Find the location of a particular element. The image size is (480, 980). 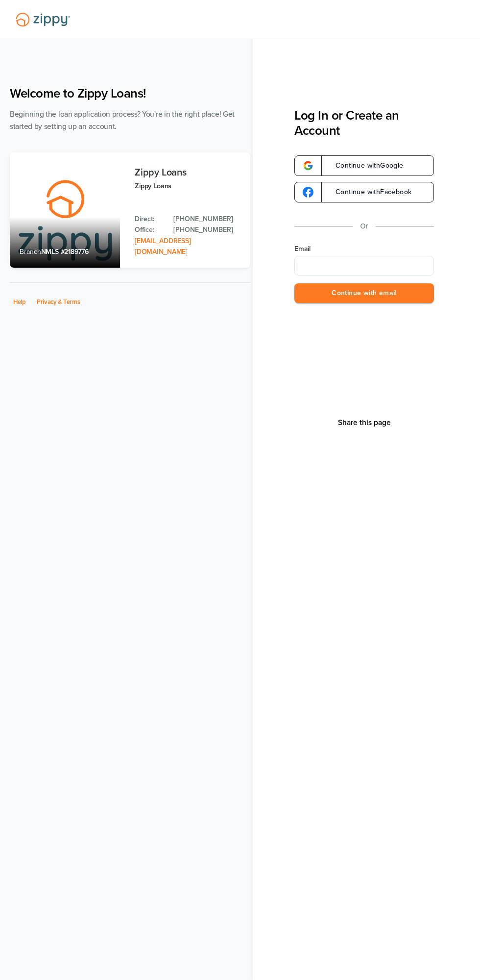

a: Office Phone: 512-975-2947 is located at coordinates (207, 230).